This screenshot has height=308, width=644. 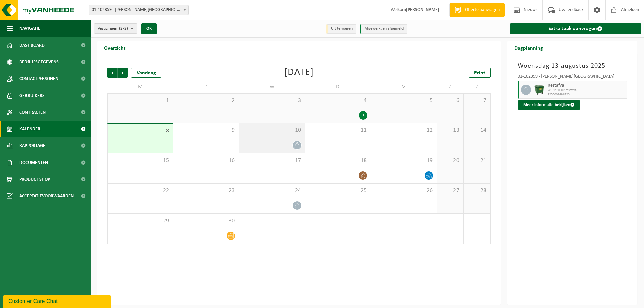 What do you see at coordinates (206, 191) in the screenshot?
I see `span: 23` at bounding box center [206, 191].